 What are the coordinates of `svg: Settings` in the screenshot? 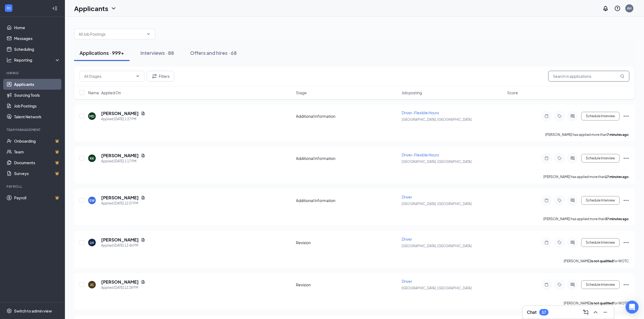 It's located at (9, 311).